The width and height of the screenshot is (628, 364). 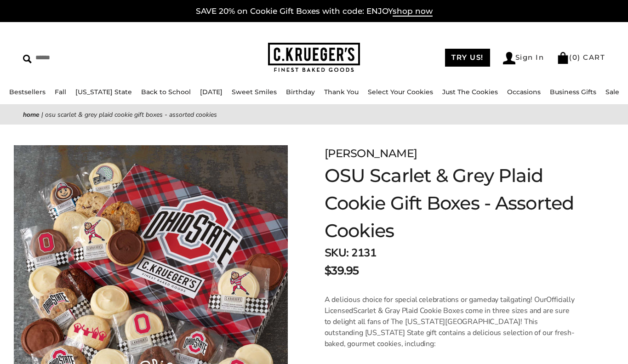 What do you see at coordinates (341, 92) in the screenshot?
I see `a: Thank You` at bounding box center [341, 92].